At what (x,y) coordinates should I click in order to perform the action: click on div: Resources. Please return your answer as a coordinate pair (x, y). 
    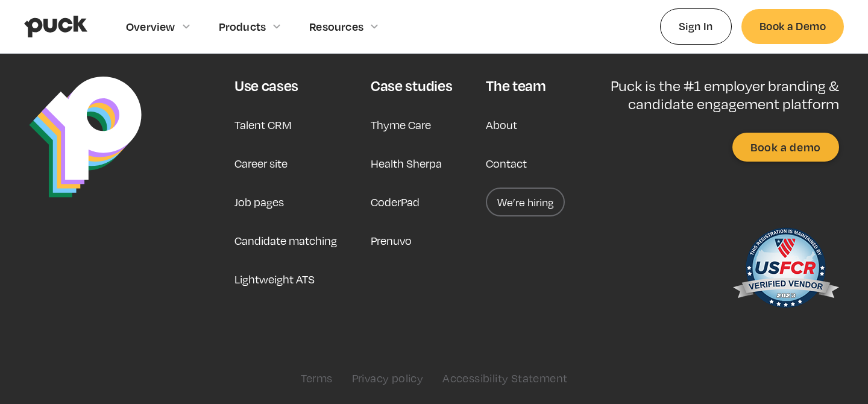
    Looking at the image, I should click on (337, 26).